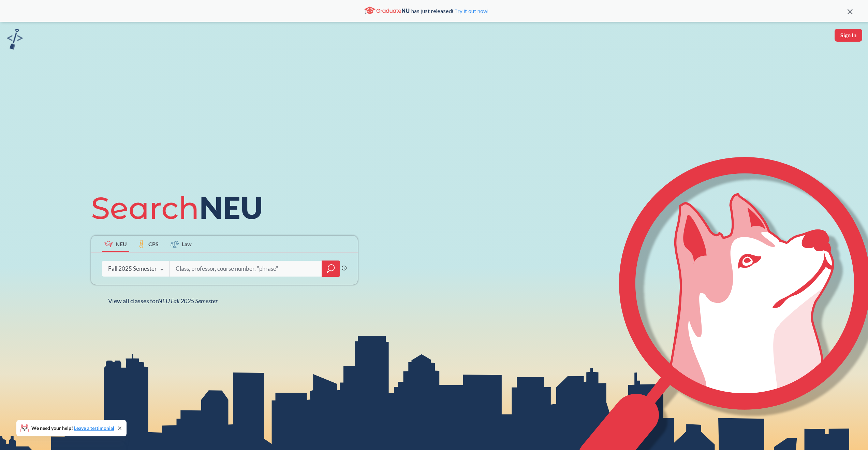 The image size is (868, 450). Describe the element at coordinates (15, 40) in the screenshot. I see `a: sandbox logo` at that location.